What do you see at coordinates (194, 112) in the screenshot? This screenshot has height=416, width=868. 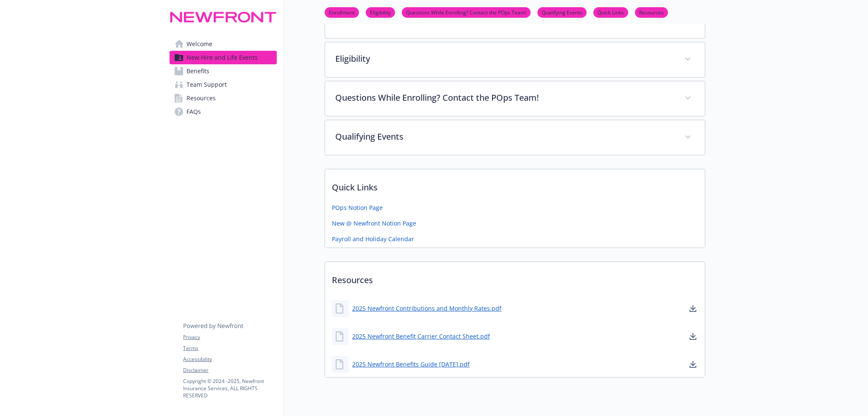 I see `span: FAQs` at bounding box center [194, 112].